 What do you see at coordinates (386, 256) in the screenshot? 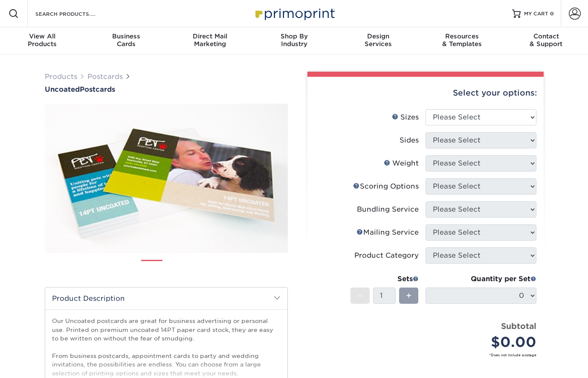
I see `div: Product Category` at bounding box center [386, 256].